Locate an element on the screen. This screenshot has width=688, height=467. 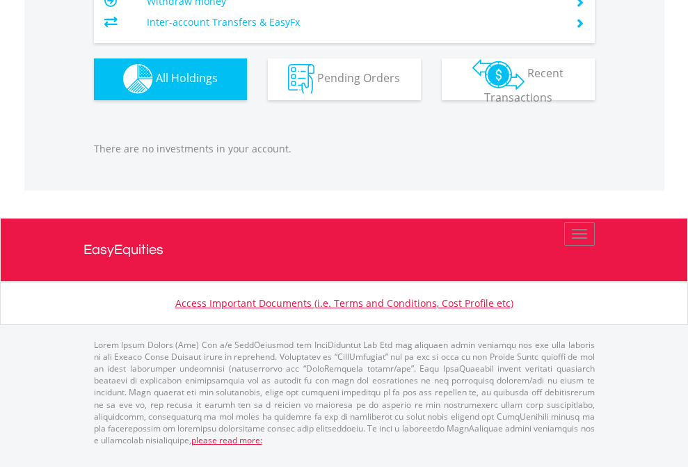
span: Pending Orders is located at coordinates (358, 78).